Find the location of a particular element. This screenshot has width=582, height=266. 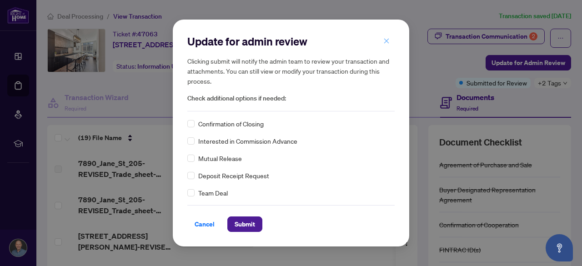

span: Check additional options if needed: is located at coordinates (291, 98).